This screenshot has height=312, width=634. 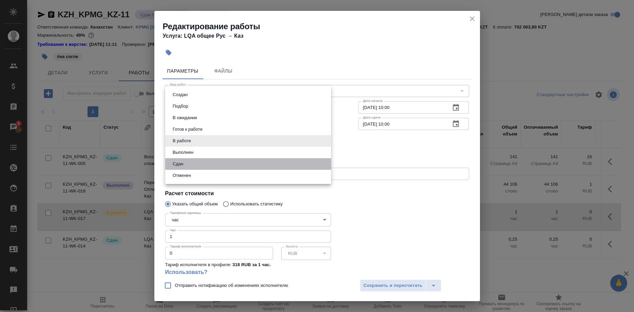 I want to click on button: Создан, so click(x=180, y=95).